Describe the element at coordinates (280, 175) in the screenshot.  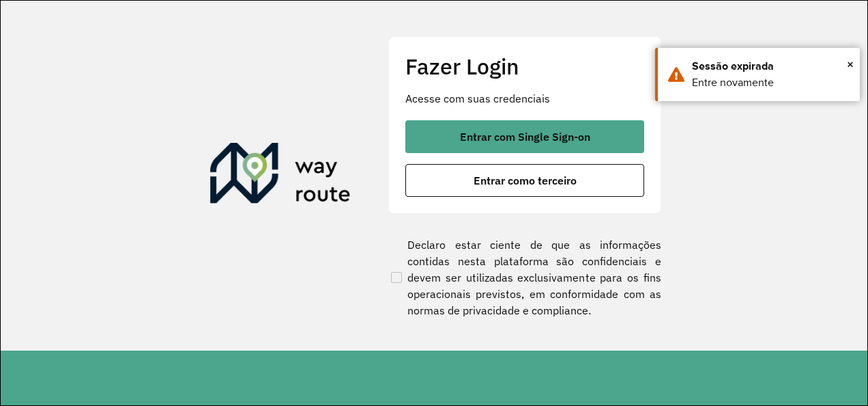
I see `img: Roteirizador AmbevTech` at that location.